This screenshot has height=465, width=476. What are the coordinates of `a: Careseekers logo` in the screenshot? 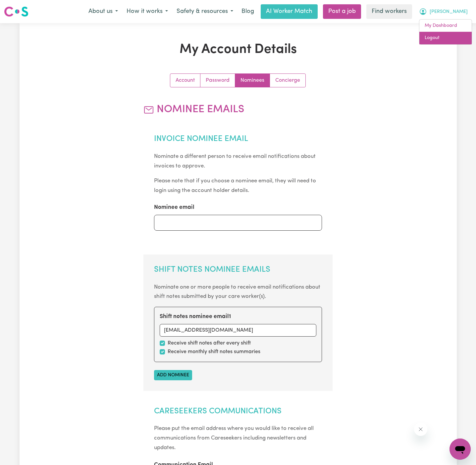 It's located at (16, 11).